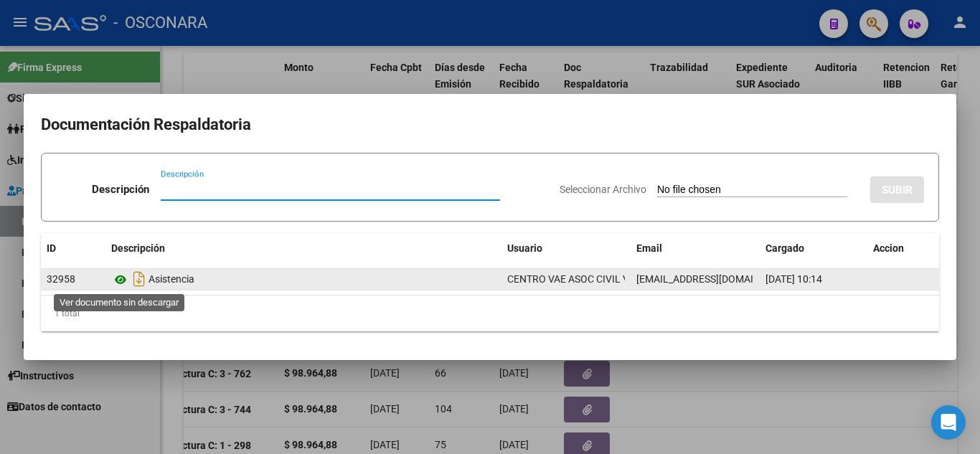 This screenshot has height=454, width=980. I want to click on span: SUBIR, so click(897, 190).